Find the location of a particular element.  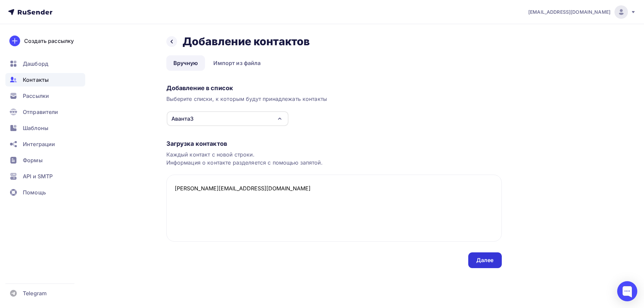

span: Telegram is located at coordinates (34, 293).